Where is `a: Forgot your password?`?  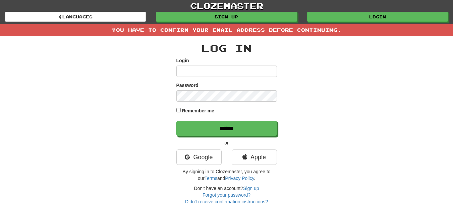 a: Forgot your password? is located at coordinates (226, 195).